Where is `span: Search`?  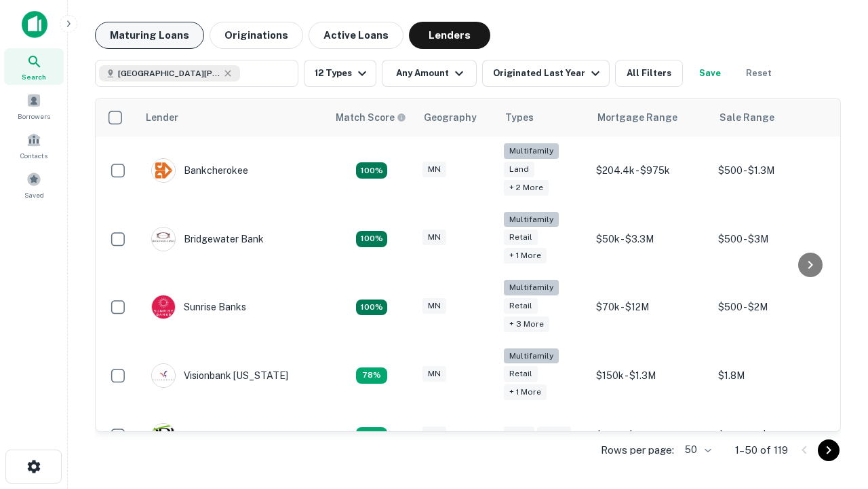
span: Search is located at coordinates (34, 77).